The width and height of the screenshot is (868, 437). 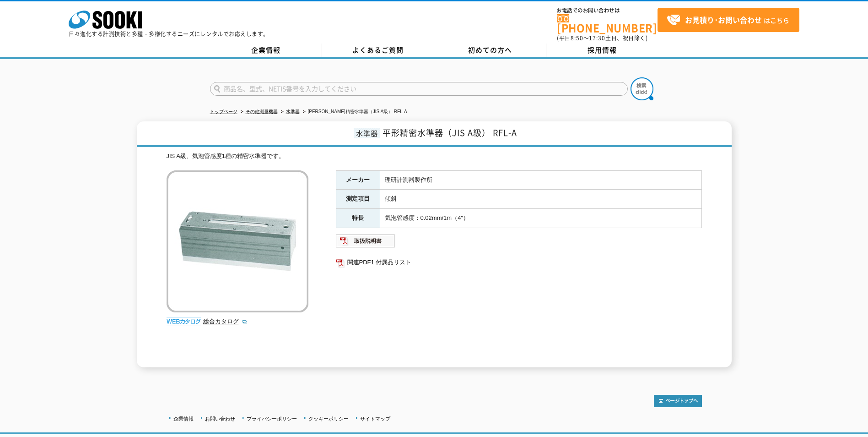 I want to click on a: プライバシーポリシー, so click(x=272, y=419).